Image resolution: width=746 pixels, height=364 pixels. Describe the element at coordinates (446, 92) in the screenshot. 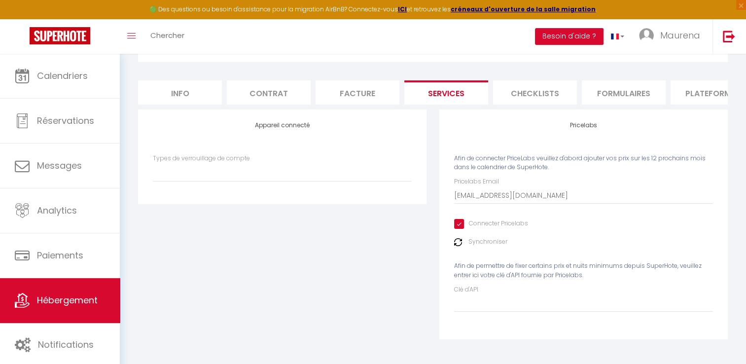

I see `li: Services` at that location.